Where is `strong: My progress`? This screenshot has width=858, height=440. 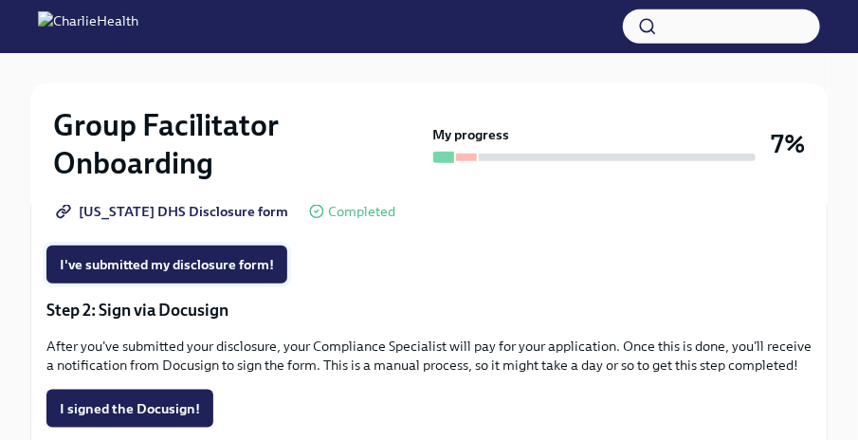 strong: My progress is located at coordinates (471, 135).